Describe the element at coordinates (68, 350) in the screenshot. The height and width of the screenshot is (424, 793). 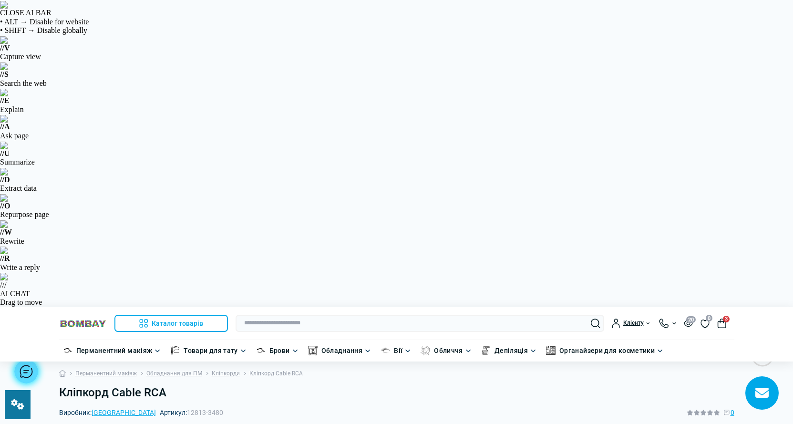
I see `img: Перманентний макіяж` at that location.